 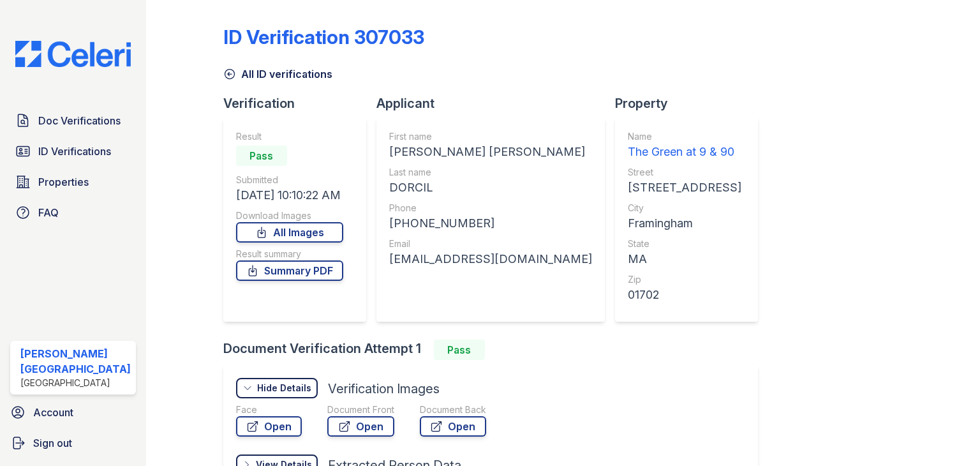 What do you see at coordinates (63, 182) in the screenshot?
I see `span: Properties` at bounding box center [63, 182].